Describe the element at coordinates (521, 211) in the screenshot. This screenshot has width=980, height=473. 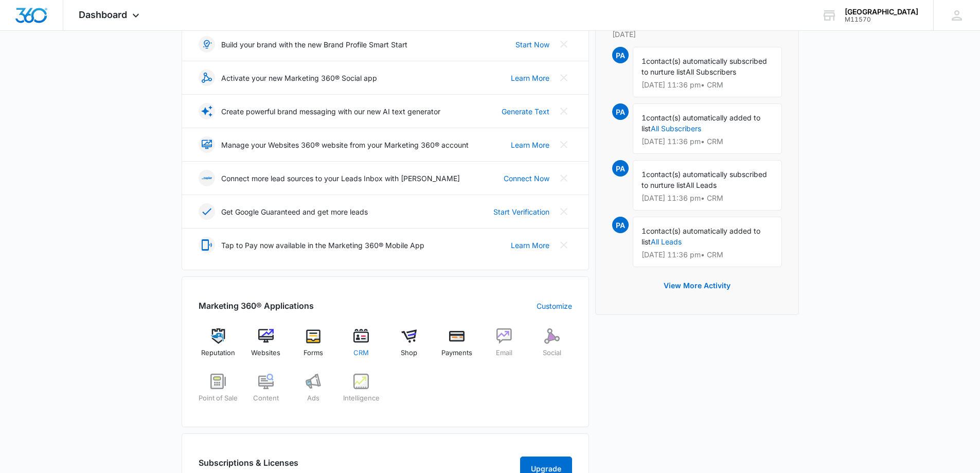
I see `a: Start Verification` at that location.